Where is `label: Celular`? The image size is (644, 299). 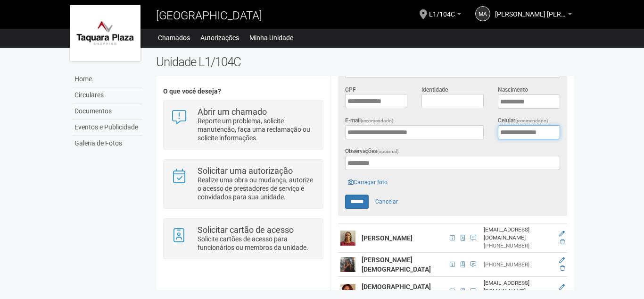 label: Celular is located at coordinates (523, 120).